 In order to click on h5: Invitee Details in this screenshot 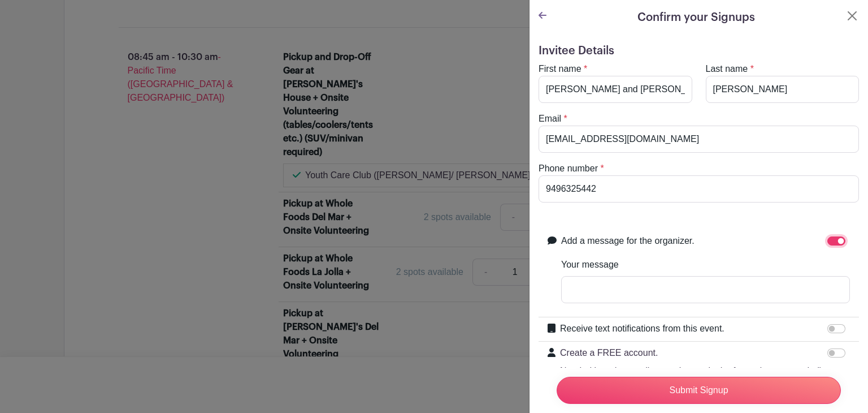, I will do `click(698, 51)`.